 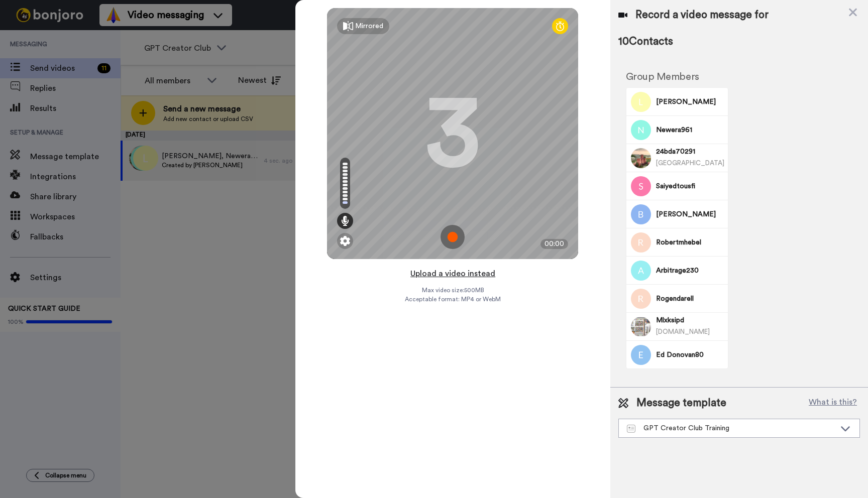 I want to click on img: Image of Mlxksipd, so click(x=641, y=327).